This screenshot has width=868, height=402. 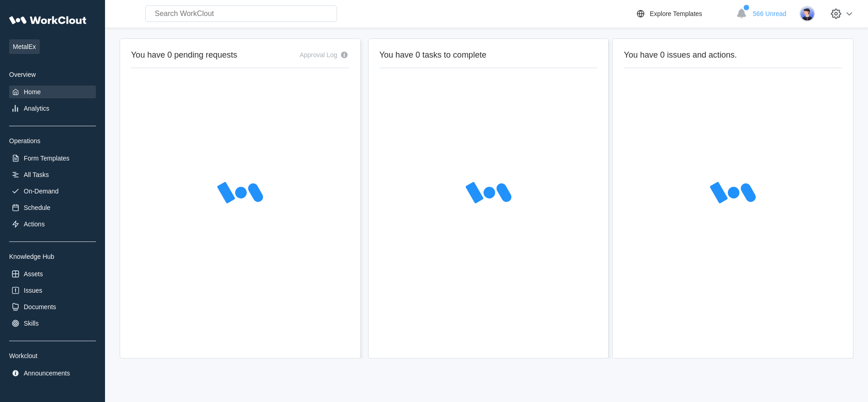 I want to click on div: On-Demand, so click(x=41, y=191).